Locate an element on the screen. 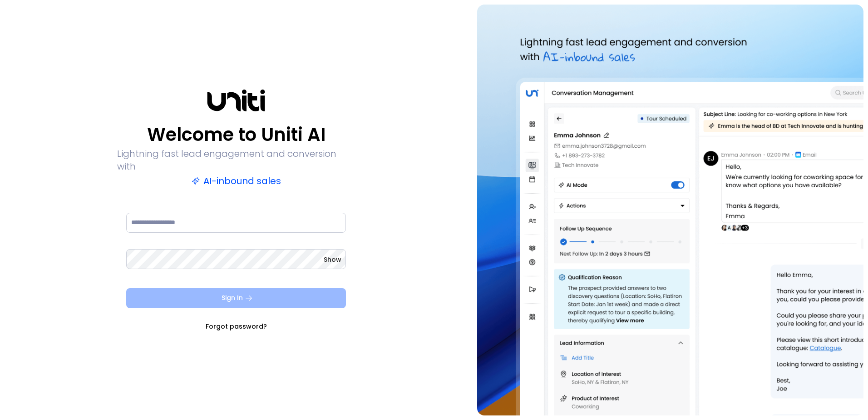 This screenshot has height=420, width=868. p: Lightning fast lead engagement and conversion with is located at coordinates (236, 160).